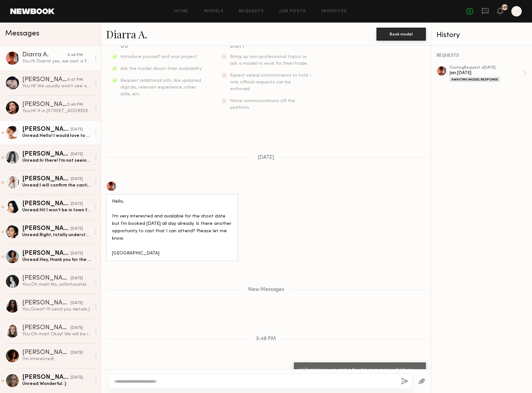 The height and width of the screenshot is (393, 532). I want to click on span: Expect verbal commitments to hold - only official requests can be enforced., so click(271, 82).